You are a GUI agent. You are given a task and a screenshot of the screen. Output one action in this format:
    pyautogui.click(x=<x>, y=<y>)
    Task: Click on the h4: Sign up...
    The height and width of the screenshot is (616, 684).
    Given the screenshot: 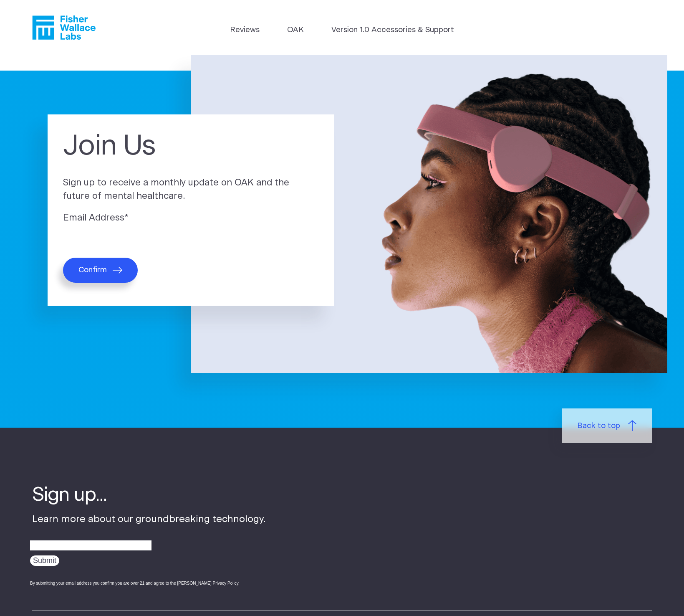 What is the action you would take?
    pyautogui.click(x=149, y=495)
    